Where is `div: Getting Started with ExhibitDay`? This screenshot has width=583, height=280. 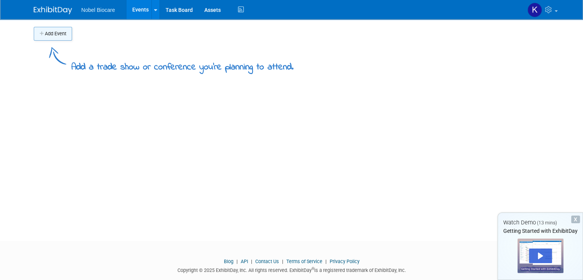 div: Getting Started with ExhibitDay is located at coordinates (540, 231).